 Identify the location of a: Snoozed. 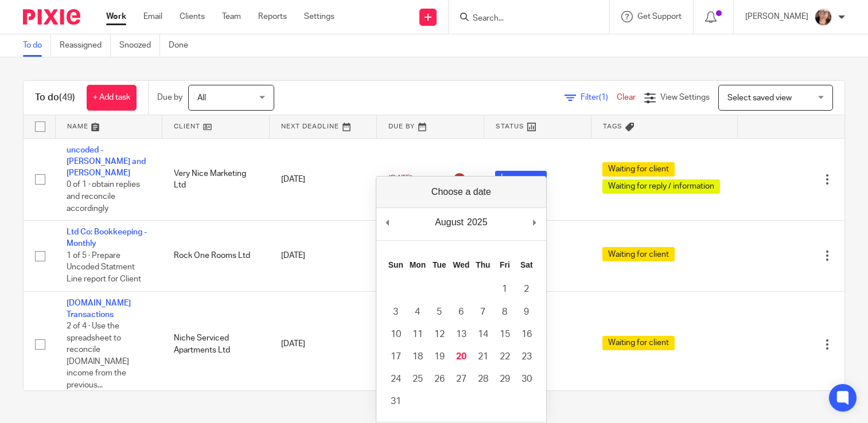
(139, 45).